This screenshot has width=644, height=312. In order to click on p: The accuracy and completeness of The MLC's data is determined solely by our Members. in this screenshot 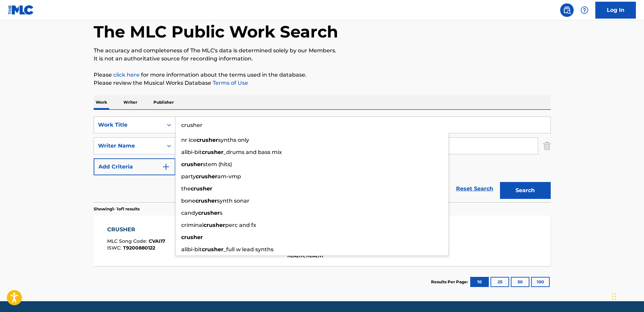, I will do `click(322, 51)`.